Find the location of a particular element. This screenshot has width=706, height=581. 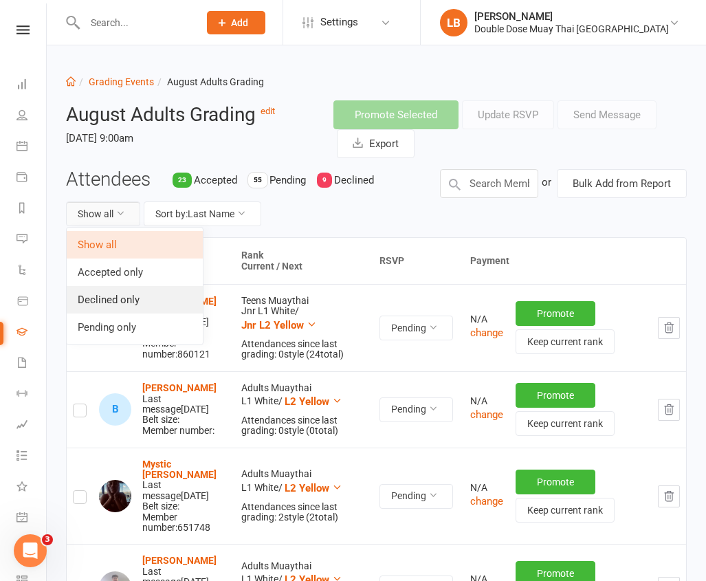

div: Attendances since last grading: 0 style ( 0 total) is located at coordinates (304, 425).